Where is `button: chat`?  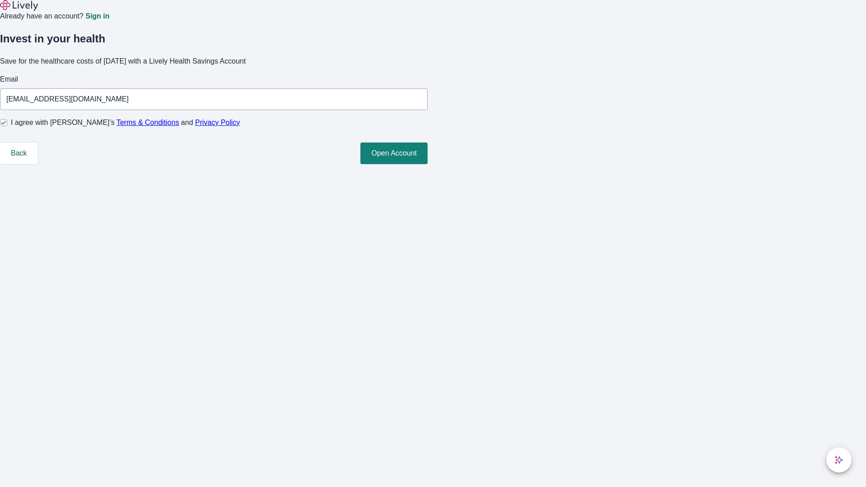
button: chat is located at coordinates (839, 460).